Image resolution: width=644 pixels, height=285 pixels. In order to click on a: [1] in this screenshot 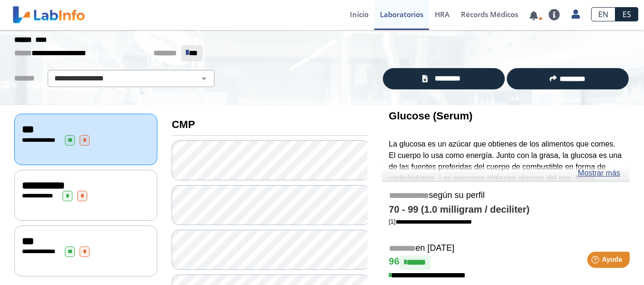, I will do `click(430, 222)`.